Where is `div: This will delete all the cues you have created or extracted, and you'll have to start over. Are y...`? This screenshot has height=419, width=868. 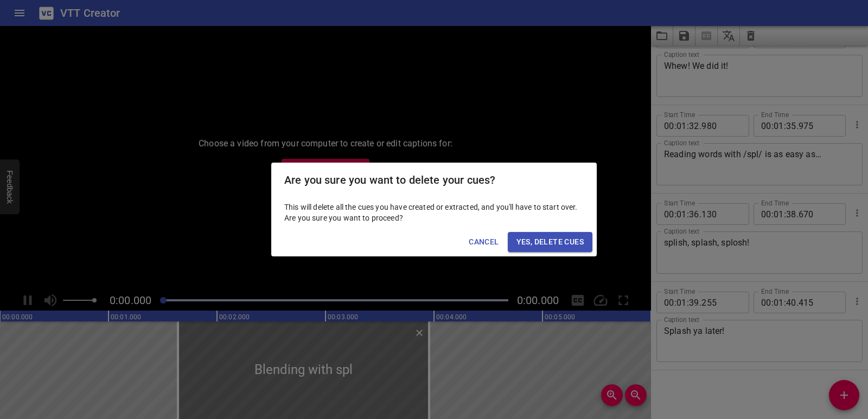
div: This will delete all the cues you have created or extracted, and you'll have to start over. Are y... is located at coordinates (434, 213).